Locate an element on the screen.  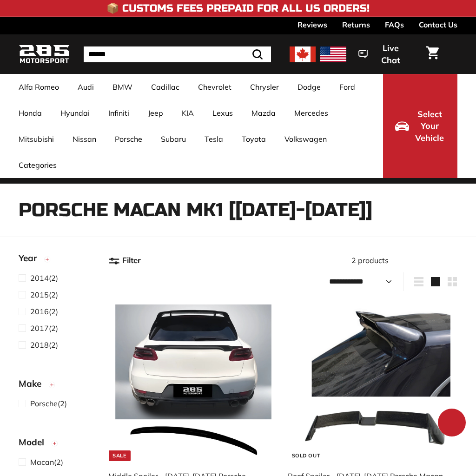
a: Cart is located at coordinates (433, 54).